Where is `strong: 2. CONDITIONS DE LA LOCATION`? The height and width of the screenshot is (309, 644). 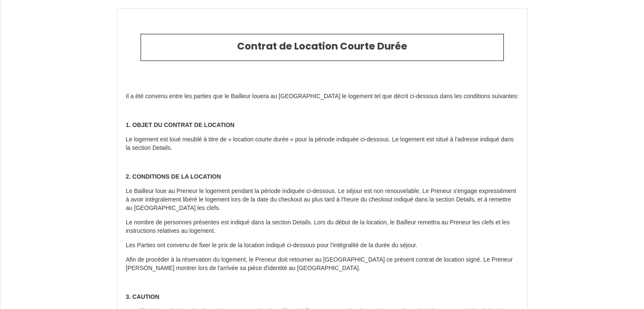 strong: 2. CONDITIONS DE LA LOCATION is located at coordinates (173, 177).